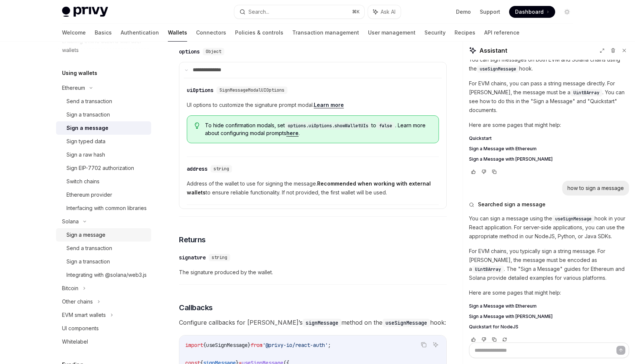  Describe the element at coordinates (549, 327) in the screenshot. I see `a: Quickstart for NodeJS` at that location.